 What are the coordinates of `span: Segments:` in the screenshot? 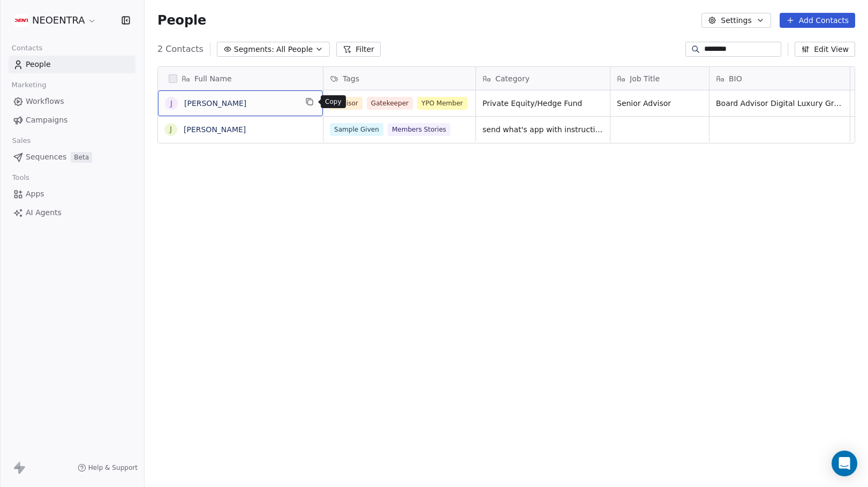 It's located at (254, 49).